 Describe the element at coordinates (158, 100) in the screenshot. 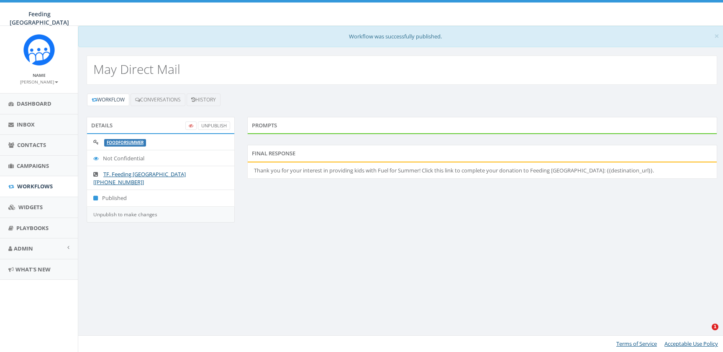

I see `a: Conversations` at that location.